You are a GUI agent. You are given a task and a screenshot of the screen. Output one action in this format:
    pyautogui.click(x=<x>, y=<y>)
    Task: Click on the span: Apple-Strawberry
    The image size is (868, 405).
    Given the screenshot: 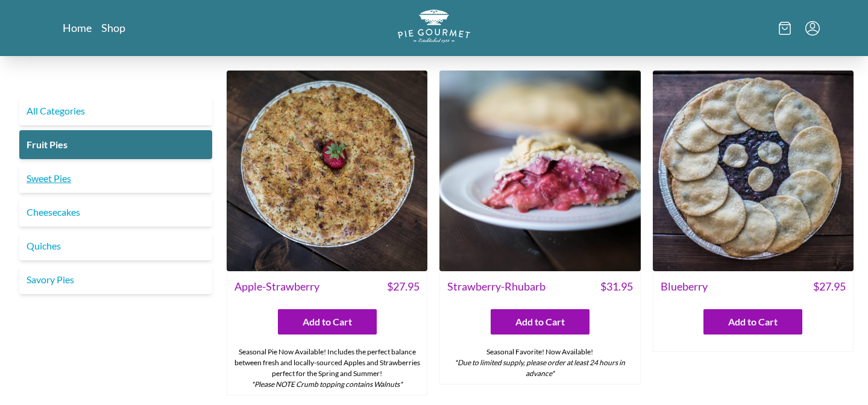 What is the action you would take?
    pyautogui.click(x=276, y=287)
    